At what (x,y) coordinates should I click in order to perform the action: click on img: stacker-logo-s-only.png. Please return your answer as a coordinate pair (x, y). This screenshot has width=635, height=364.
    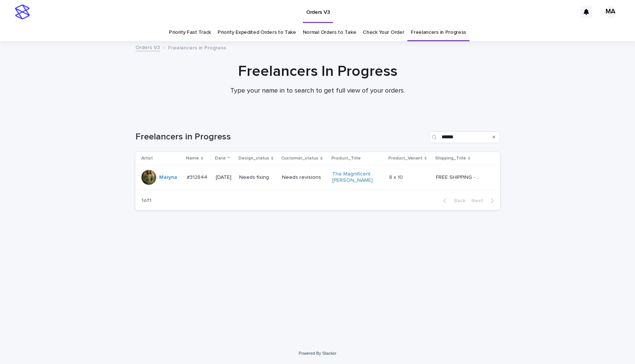
    Looking at the image, I should click on (22, 12).